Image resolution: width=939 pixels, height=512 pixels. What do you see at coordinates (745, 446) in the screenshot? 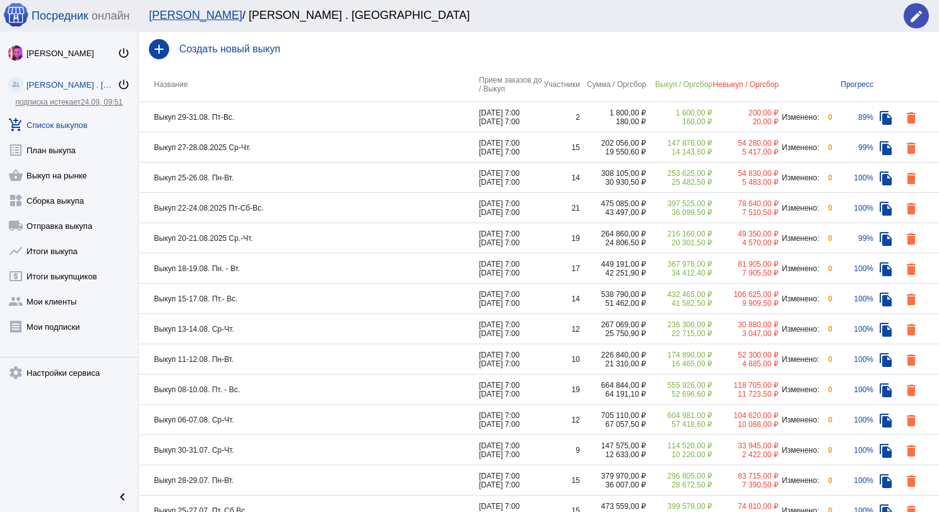
I see `div: 33 945,00 ₽` at bounding box center [745, 446].